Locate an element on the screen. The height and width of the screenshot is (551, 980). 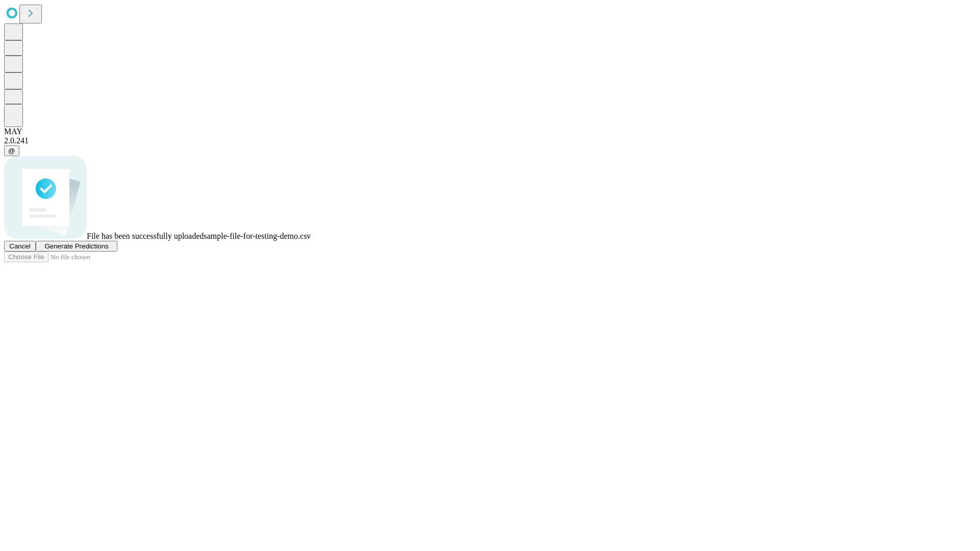
span: Cancel is located at coordinates (20, 246).